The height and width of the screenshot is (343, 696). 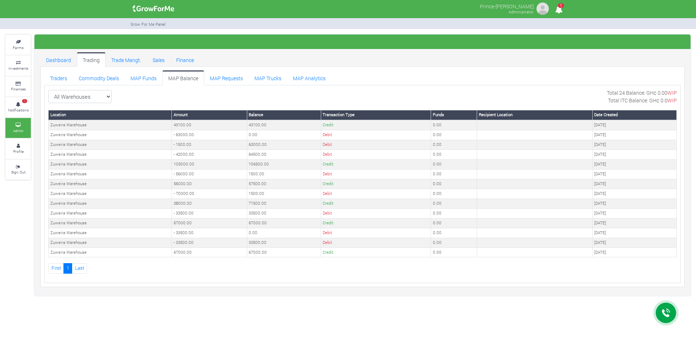 What do you see at coordinates (18, 89) in the screenshot?
I see `small: Finances` at bounding box center [18, 89].